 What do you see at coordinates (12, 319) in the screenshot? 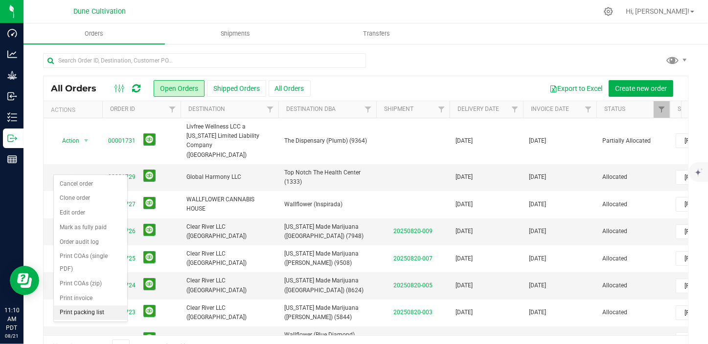
I see `p: 11:10 AM PDT` at bounding box center [12, 319].